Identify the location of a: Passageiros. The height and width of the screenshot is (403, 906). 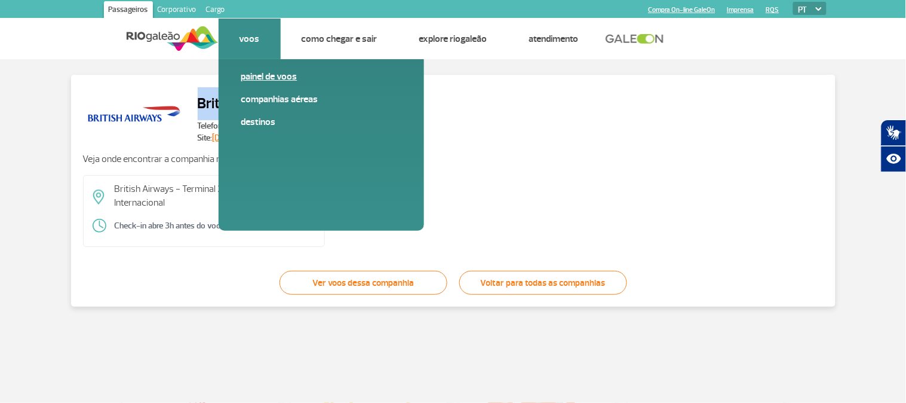
(128, 11).